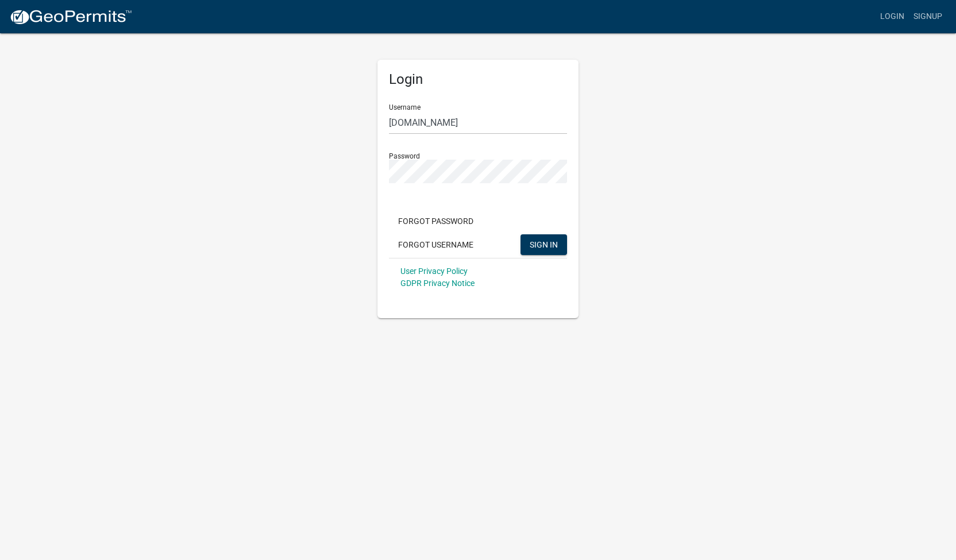 Image resolution: width=956 pixels, height=560 pixels. Describe the element at coordinates (543, 244) in the screenshot. I see `button: SIGN IN` at that location.